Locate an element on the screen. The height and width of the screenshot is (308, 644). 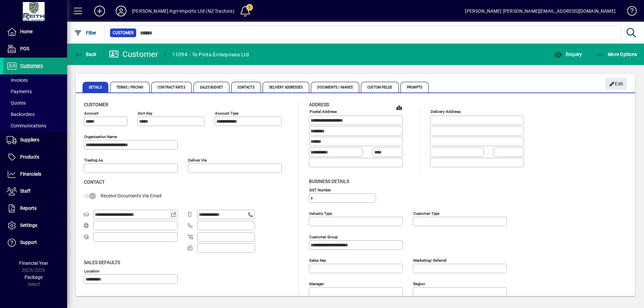
a: Suppliers is located at coordinates (35, 140).